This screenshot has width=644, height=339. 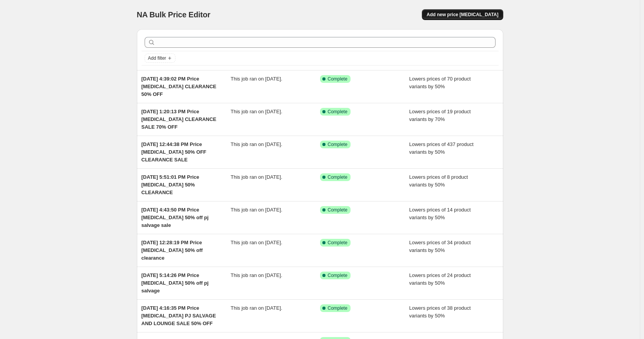 What do you see at coordinates (440, 312) in the screenshot?
I see `span: Lowers prices of 38 product variants by 50%` at bounding box center [440, 312].